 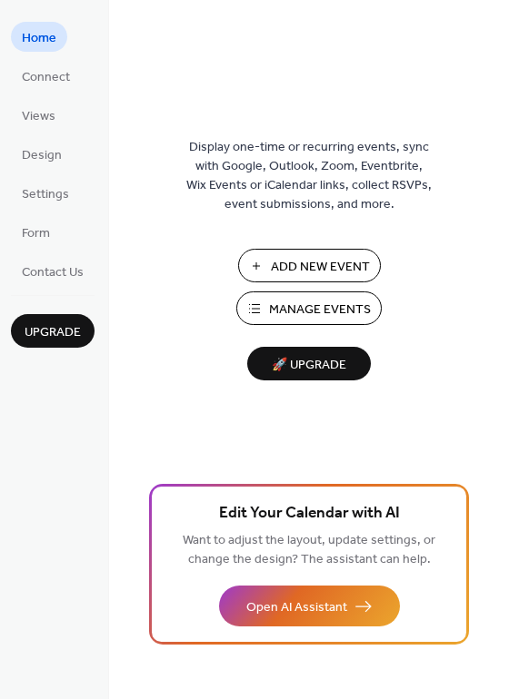 I want to click on span: Settings, so click(x=45, y=194).